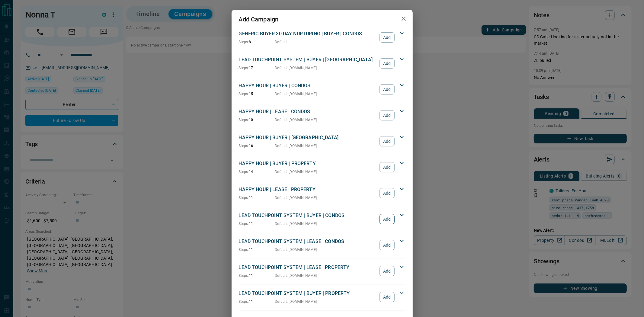 The height and width of the screenshot is (317, 644). What do you see at coordinates (257, 120) in the screenshot?
I see `p: 10` at bounding box center [257, 120].